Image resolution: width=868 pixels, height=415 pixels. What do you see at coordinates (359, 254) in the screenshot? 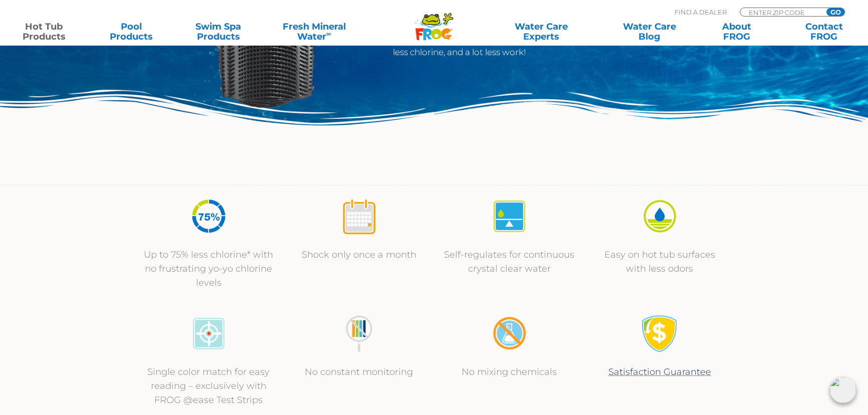
I see `p: Shock only once a month` at bounding box center [359, 254].